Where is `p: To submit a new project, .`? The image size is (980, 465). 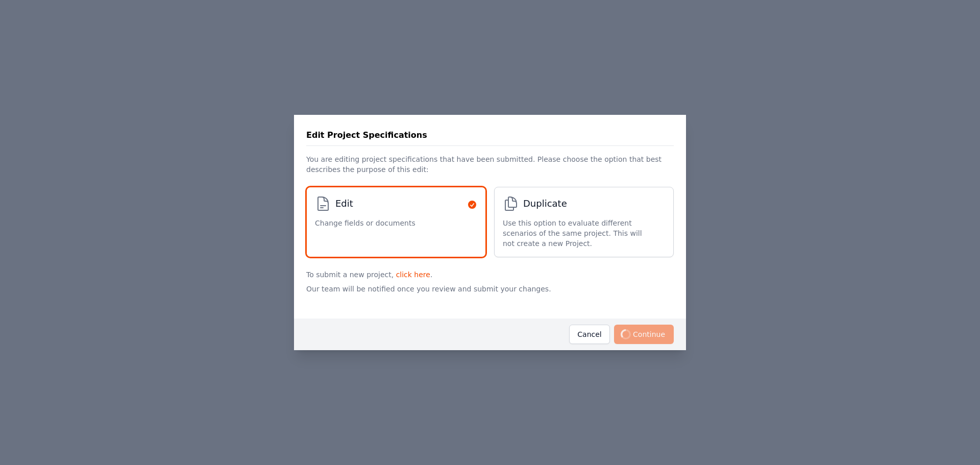 p: To submit a new project, . is located at coordinates (490, 272).